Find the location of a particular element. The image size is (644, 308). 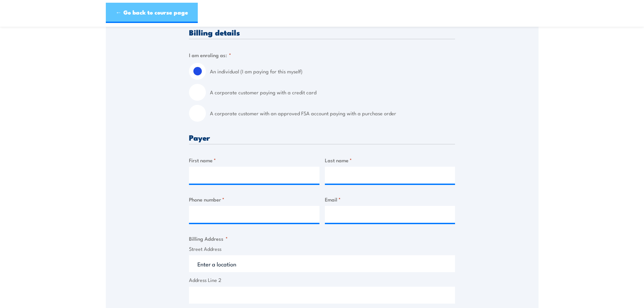

label: A corporate customer paying with a credit card is located at coordinates (332, 92).